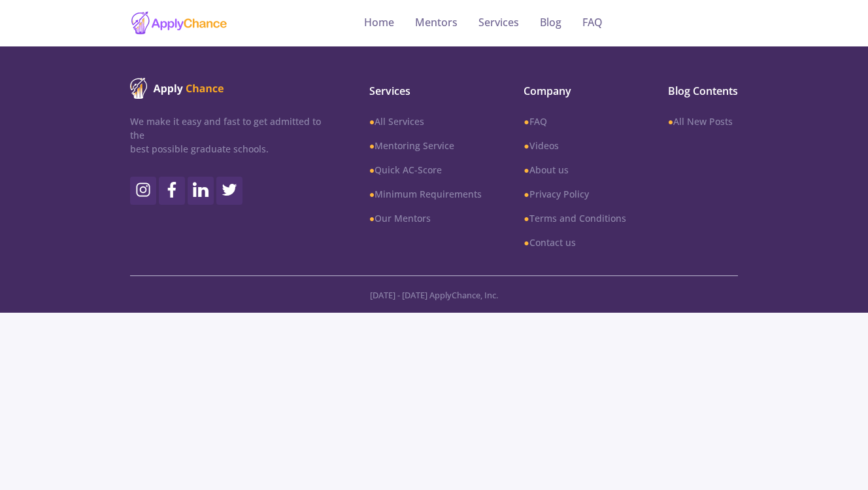  What do you see at coordinates (425, 218) in the screenshot?
I see `a: ●Our Mentors` at bounding box center [425, 218].